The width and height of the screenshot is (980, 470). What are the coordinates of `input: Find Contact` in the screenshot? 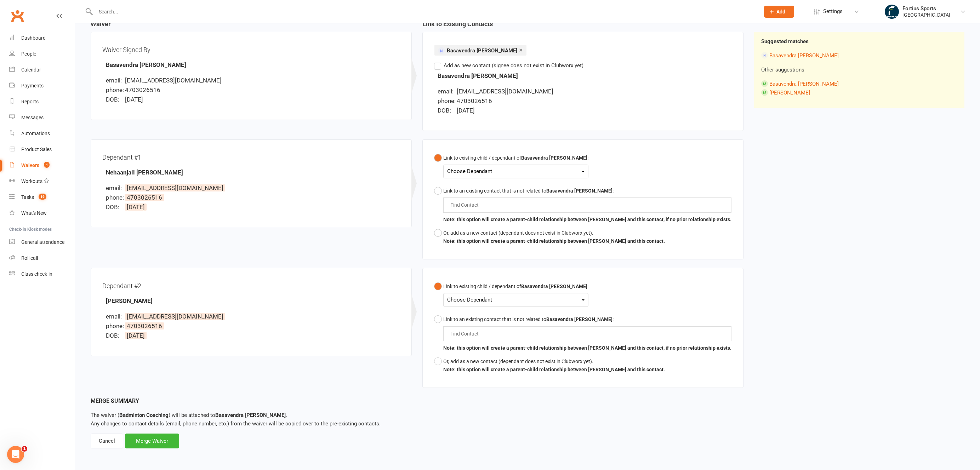 It's located at (466, 334).